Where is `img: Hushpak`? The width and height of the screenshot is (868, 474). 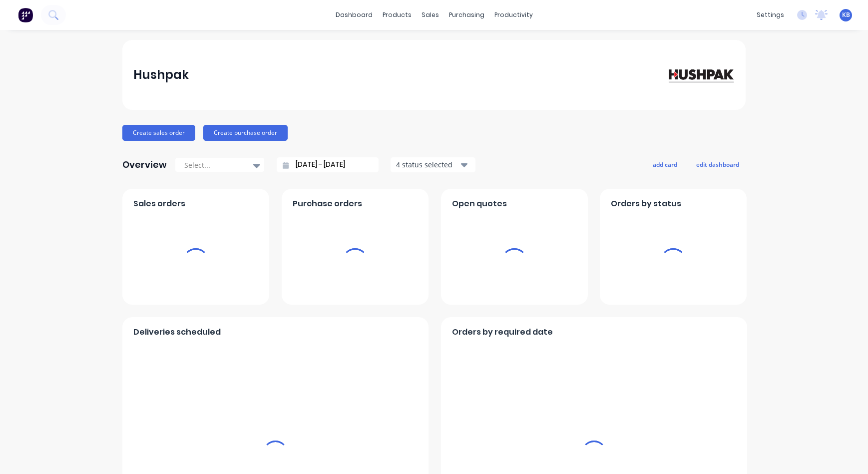
img: Hushpak is located at coordinates (699, 74).